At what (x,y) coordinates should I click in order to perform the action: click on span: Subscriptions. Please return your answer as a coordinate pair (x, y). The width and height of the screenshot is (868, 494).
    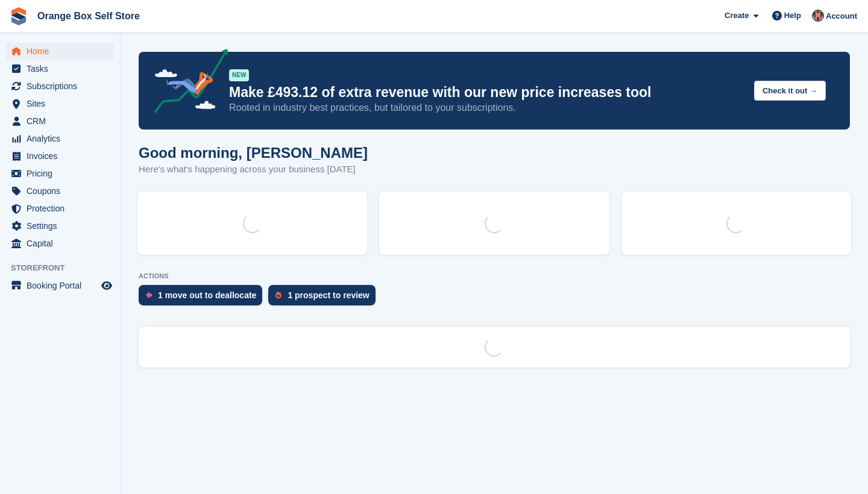
    Looking at the image, I should click on (63, 86).